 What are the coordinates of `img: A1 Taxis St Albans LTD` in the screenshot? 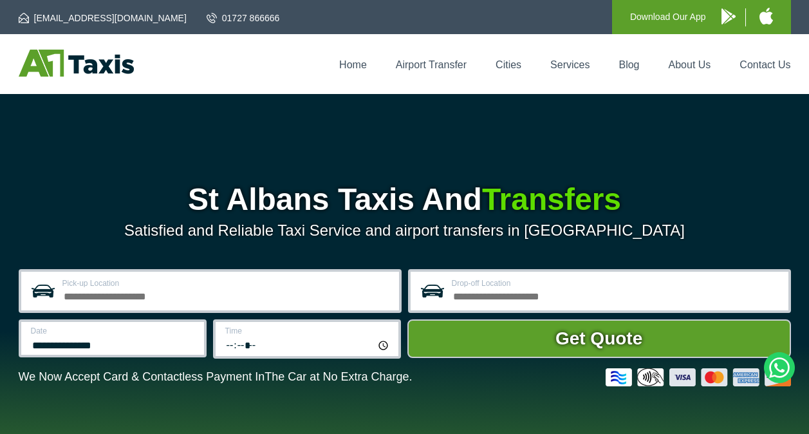 It's located at (76, 63).